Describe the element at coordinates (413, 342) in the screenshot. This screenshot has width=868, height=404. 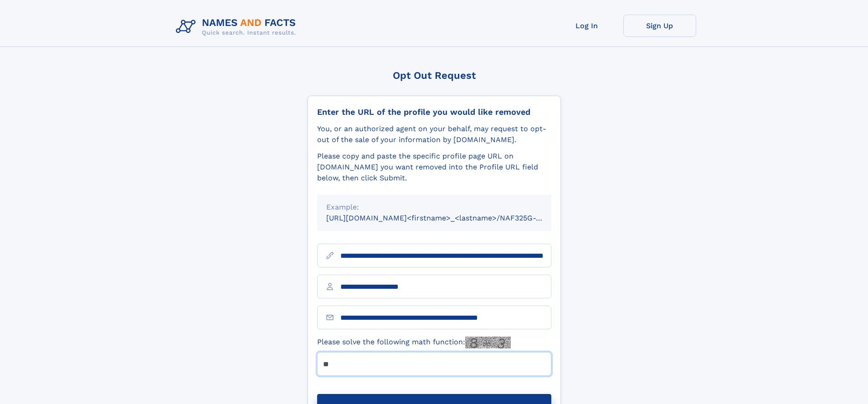
I see `label: Please solve the following math function:` at that location.